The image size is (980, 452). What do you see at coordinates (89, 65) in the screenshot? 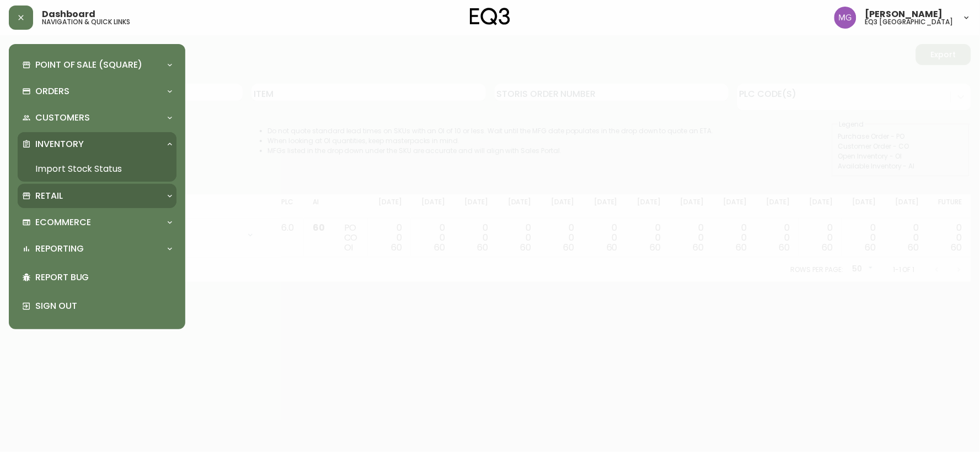
I see `p: Point of Sale (Square)` at bounding box center [89, 65].